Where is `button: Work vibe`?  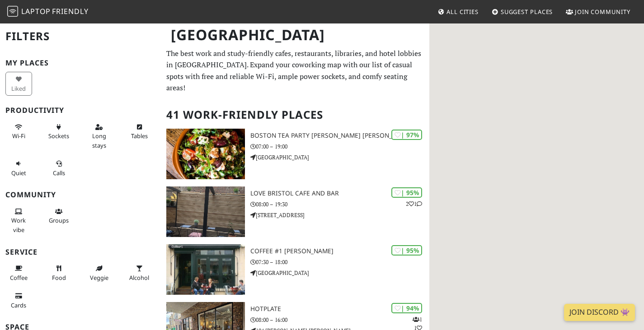
button: Work vibe is located at coordinates (19, 220).